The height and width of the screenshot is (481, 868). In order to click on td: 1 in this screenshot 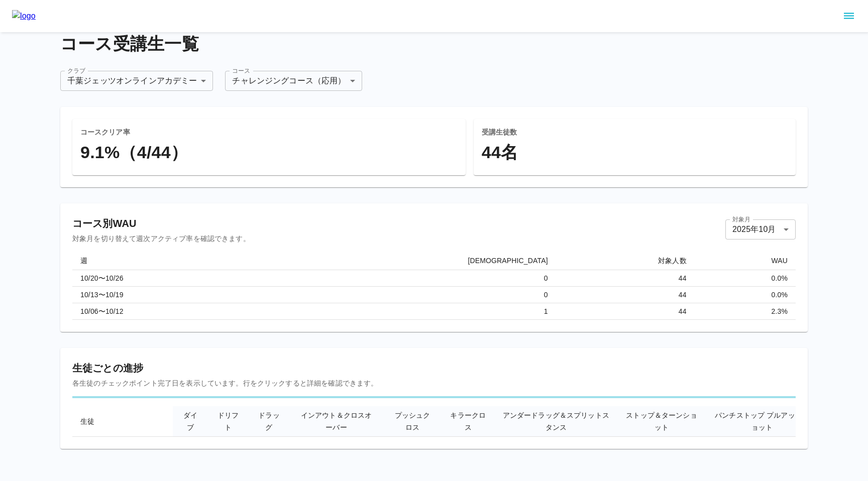, I will do `click(407, 311)`.